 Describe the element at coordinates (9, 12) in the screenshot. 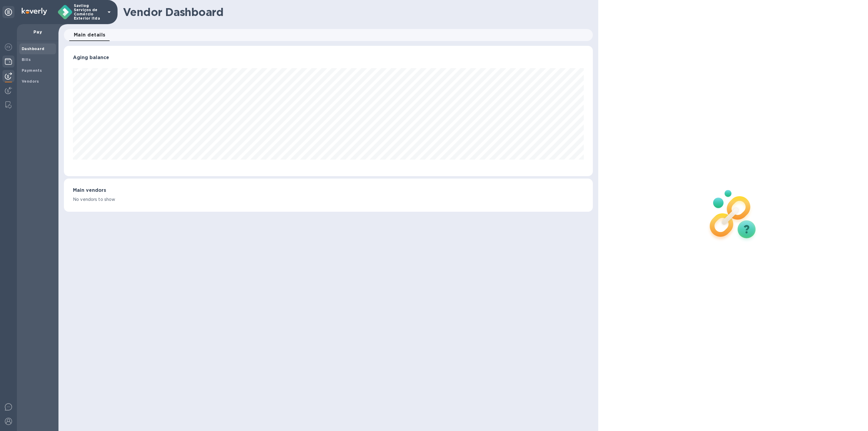

I see `div: Unpin categories` at that location.